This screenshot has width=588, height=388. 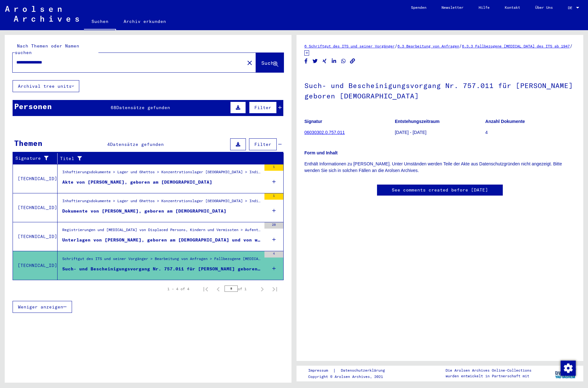 What do you see at coordinates (41, 307) in the screenshot?
I see `span: Weniger anzeigen` at bounding box center [41, 307].